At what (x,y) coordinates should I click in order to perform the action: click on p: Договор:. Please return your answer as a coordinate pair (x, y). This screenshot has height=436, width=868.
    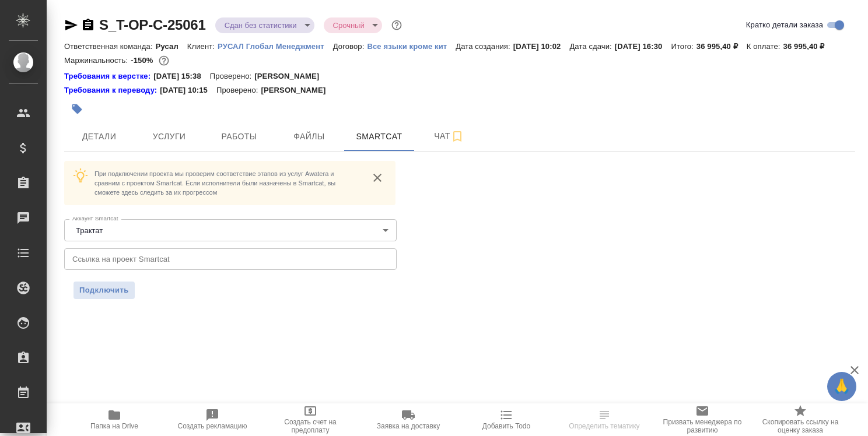
    Looking at the image, I should click on (350, 46).